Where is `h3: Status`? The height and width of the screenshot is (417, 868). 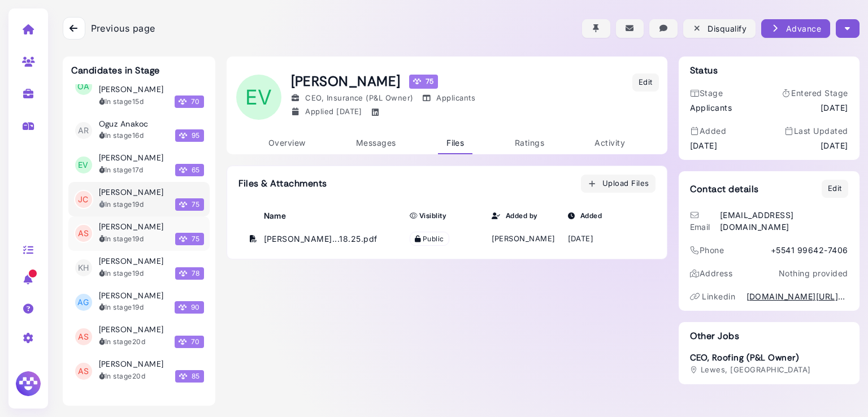 h3: Status is located at coordinates (704, 70).